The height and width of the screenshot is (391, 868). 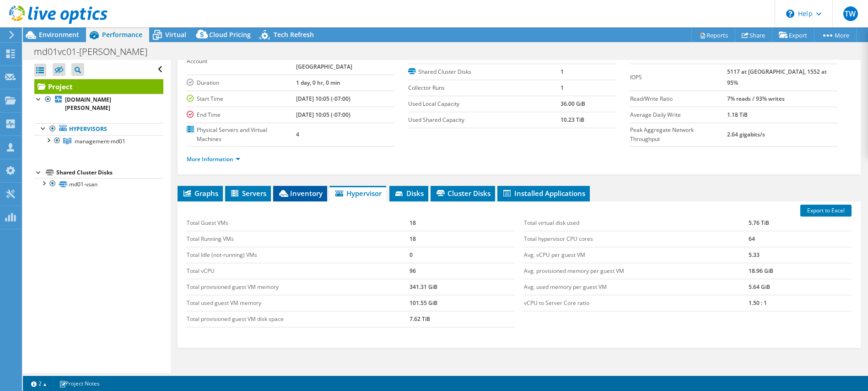 I want to click on span: Graphs, so click(x=200, y=193).